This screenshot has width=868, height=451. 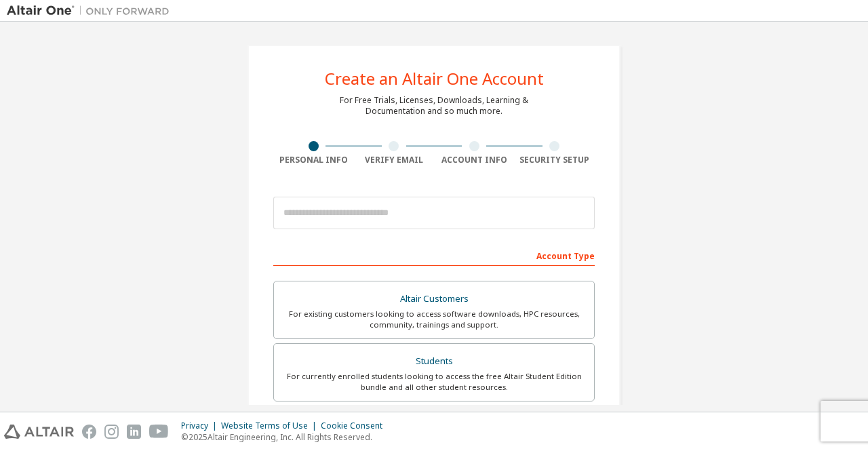 I want to click on img: Altair One, so click(x=92, y=11).